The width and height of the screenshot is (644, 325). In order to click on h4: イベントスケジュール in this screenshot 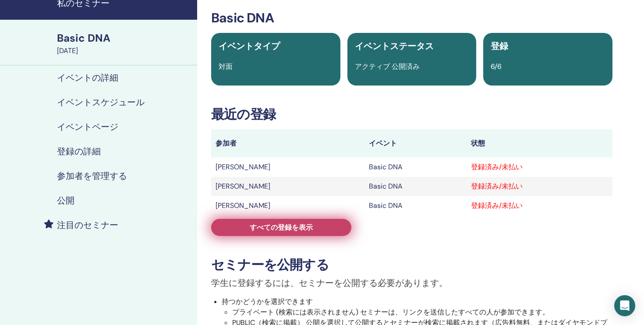, I will do `click(101, 102)`.